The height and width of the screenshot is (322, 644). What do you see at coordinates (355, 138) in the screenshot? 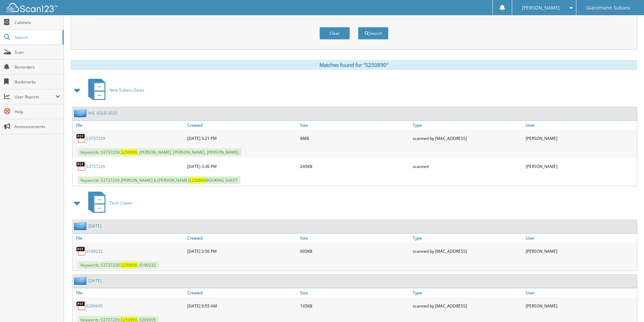
I see `div: 8MB` at bounding box center [355, 138].